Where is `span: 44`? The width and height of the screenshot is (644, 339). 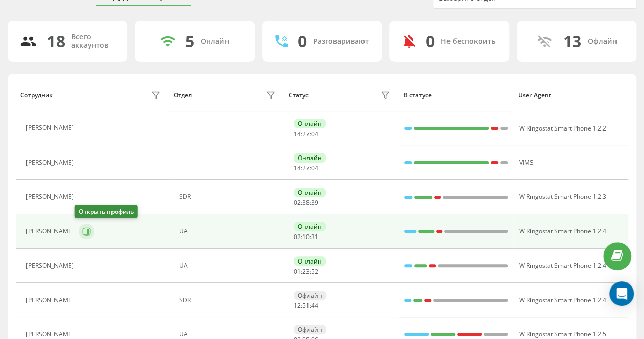 span: 44 is located at coordinates (315, 305).